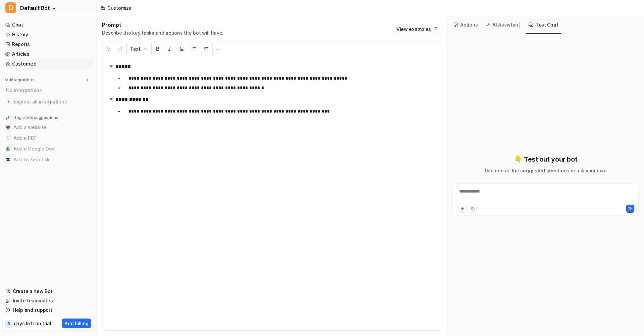  I want to click on button: Ordered List, so click(206, 49).